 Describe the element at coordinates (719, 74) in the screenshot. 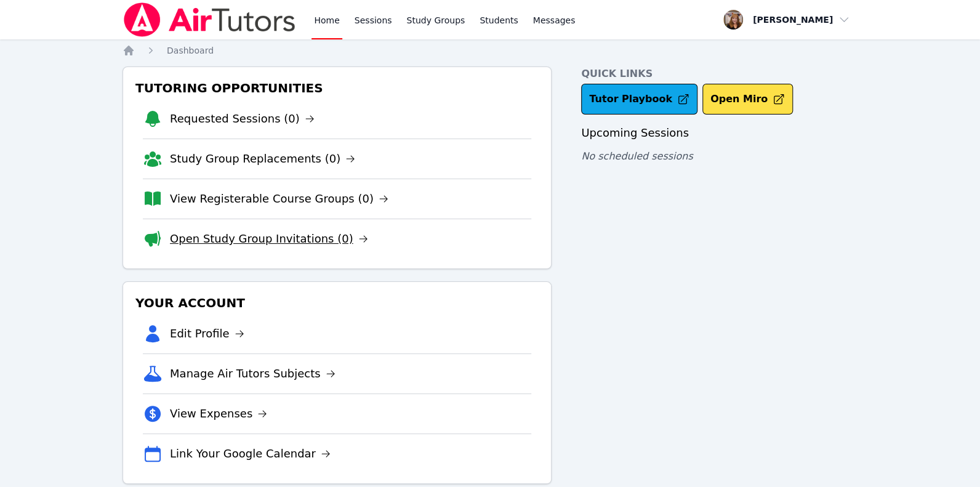

I see `h4: Quick Links` at that location.